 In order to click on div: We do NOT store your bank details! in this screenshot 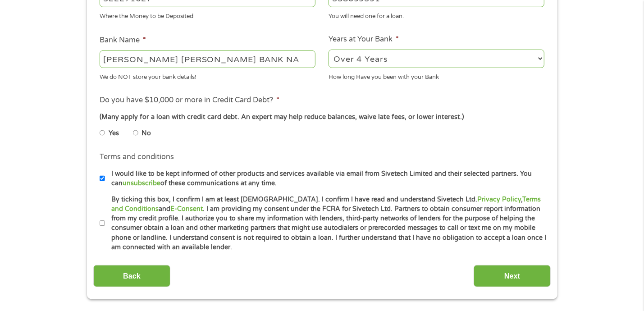, I will do `click(207, 75)`.